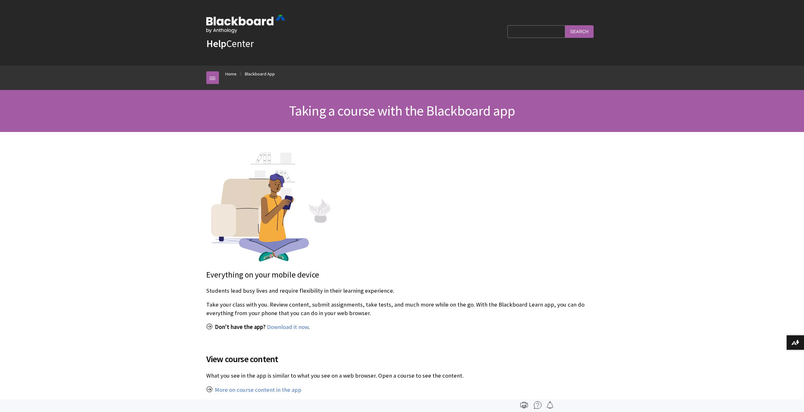  What do you see at coordinates (538, 405) in the screenshot?
I see `img: More help` at bounding box center [538, 405].